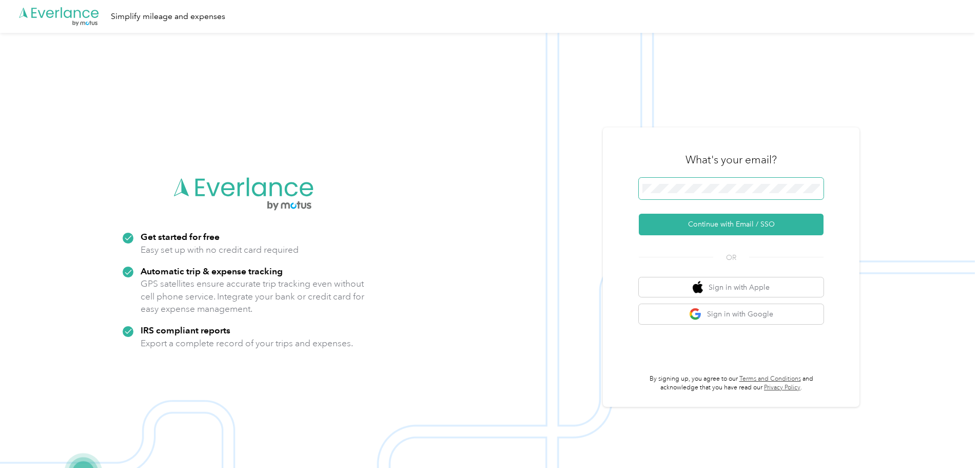 This screenshot has height=468, width=980. What do you see at coordinates (732, 258) in the screenshot?
I see `span: OR` at bounding box center [732, 258].